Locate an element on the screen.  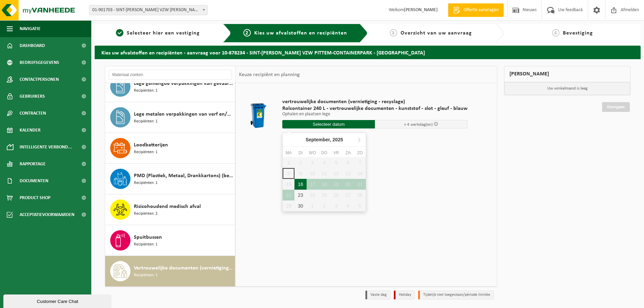
div: 23 is located at coordinates (300, 195).